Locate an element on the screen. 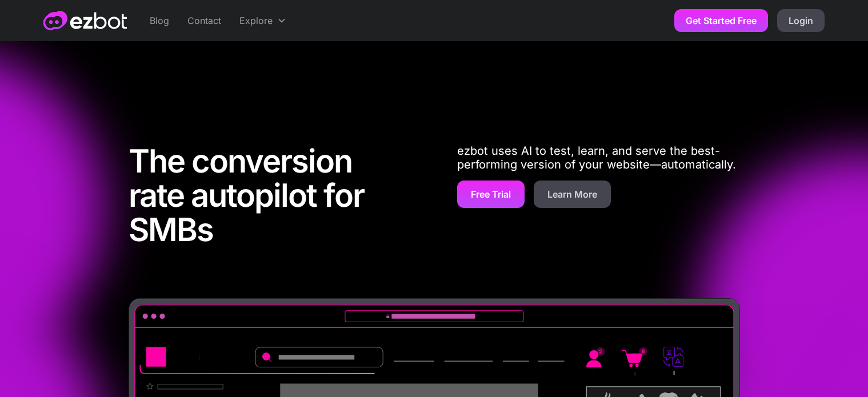 This screenshot has height=397, width=868. a: Free Trial is located at coordinates (491, 194).